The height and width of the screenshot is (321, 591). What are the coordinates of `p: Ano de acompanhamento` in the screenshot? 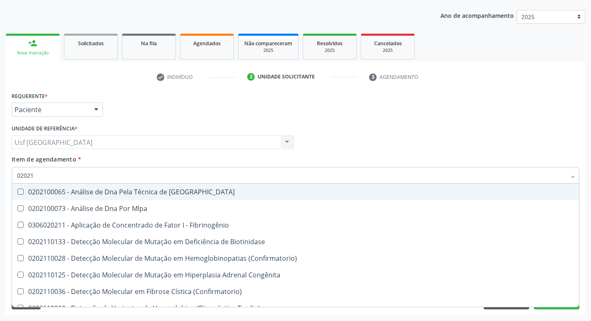 It's located at (477, 15).